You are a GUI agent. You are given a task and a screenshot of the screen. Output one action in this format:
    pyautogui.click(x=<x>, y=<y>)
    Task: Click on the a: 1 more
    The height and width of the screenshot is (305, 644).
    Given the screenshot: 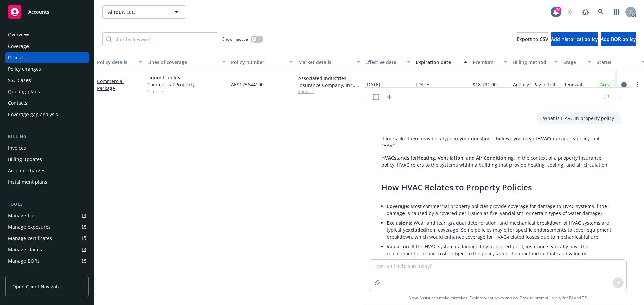 What is the action you would take?
    pyautogui.click(x=186, y=91)
    